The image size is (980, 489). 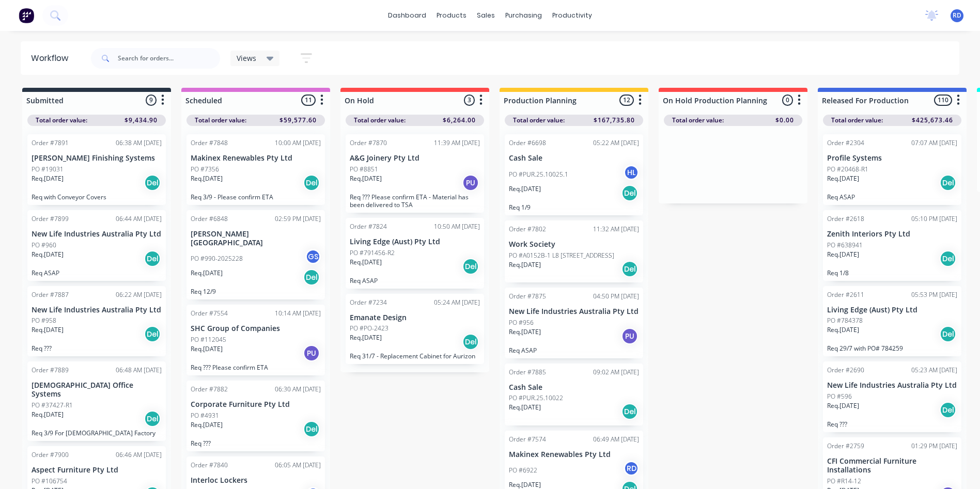 I want to click on p: PO #PO-2423, so click(x=368, y=329).